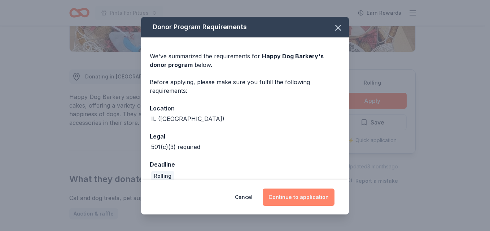 The height and width of the screenshot is (231, 490). I want to click on div: Donor Program Requirements, so click(245, 27).